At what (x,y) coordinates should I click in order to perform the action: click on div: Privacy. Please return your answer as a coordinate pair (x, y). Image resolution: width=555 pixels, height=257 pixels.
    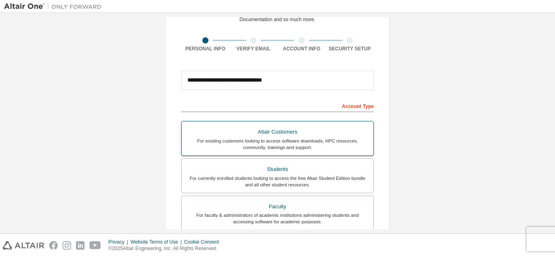
    Looking at the image, I should click on (120, 242).